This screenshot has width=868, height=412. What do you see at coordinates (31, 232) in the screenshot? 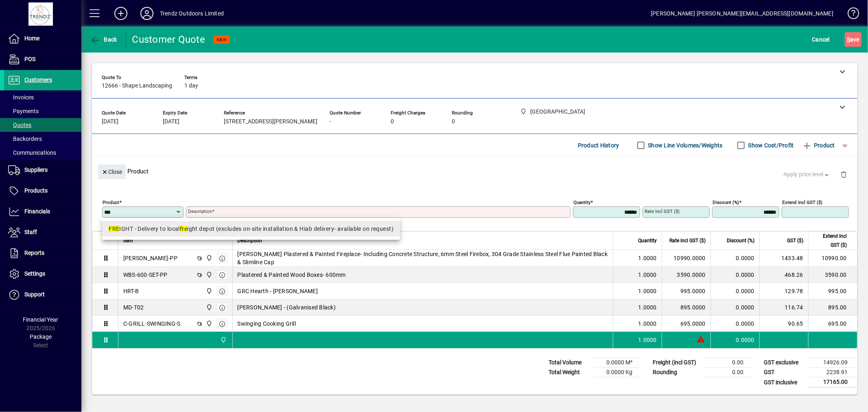
I see `span: Staff` at bounding box center [31, 232].